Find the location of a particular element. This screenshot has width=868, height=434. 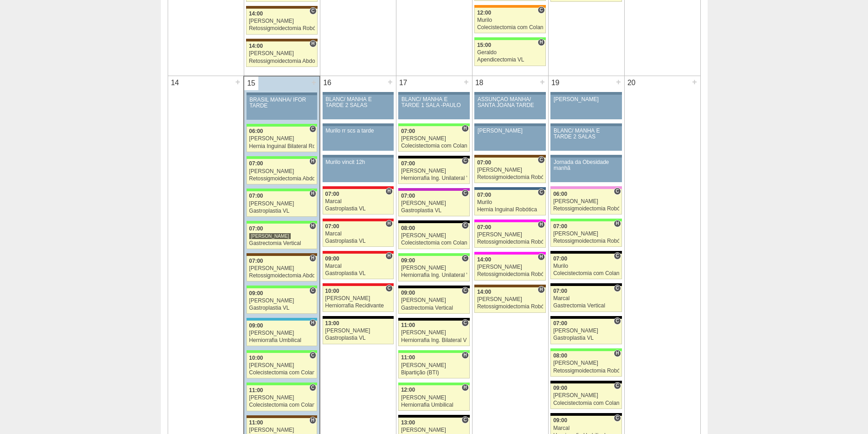

div: Herniorrafia Recidivante is located at coordinates (358, 305).